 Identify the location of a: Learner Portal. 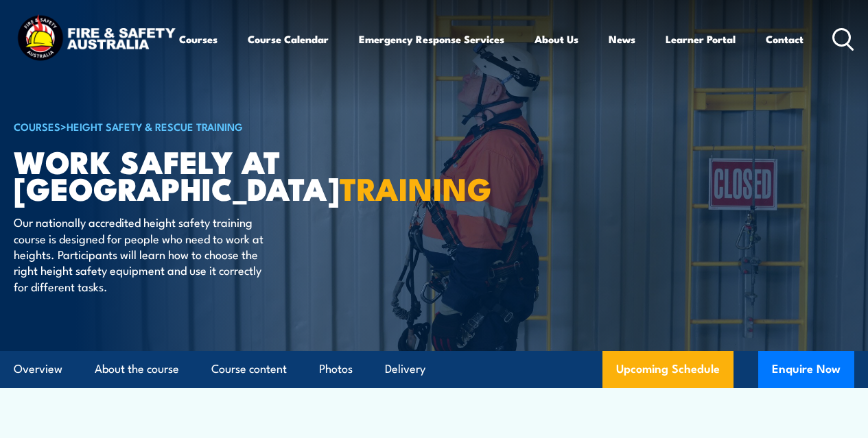
(701, 39).